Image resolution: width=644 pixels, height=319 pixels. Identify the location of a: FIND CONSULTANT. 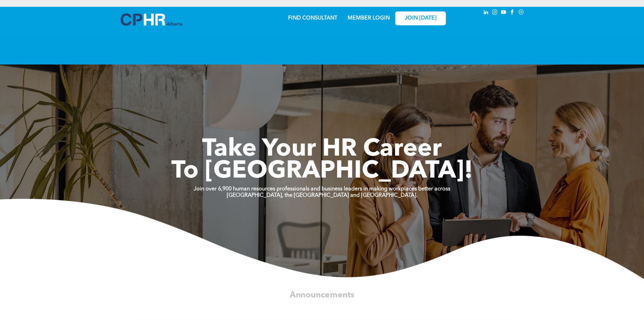
(312, 18).